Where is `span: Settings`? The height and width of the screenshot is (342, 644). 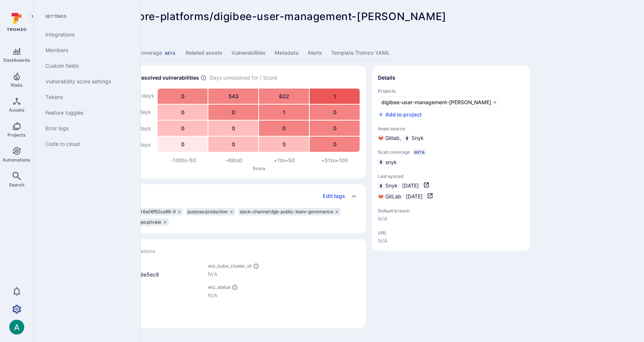 span: Settings is located at coordinates (85, 16).